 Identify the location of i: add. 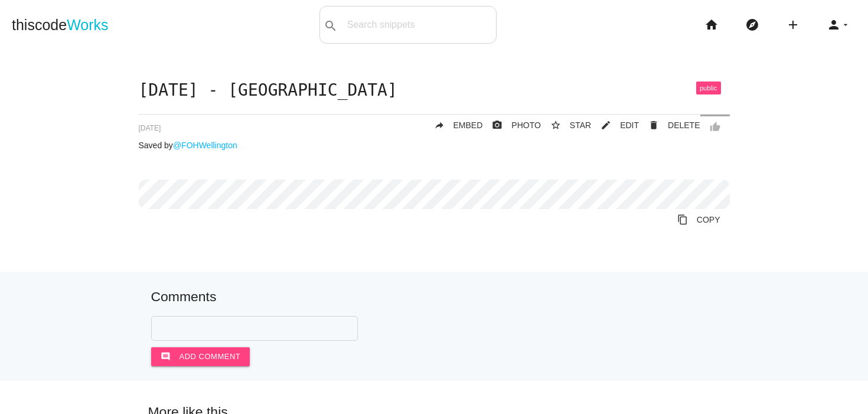
(793, 25).